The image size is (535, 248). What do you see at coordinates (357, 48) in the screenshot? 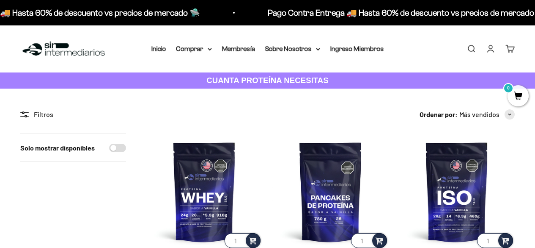
I see `a: Ingreso Miembros` at bounding box center [357, 48].